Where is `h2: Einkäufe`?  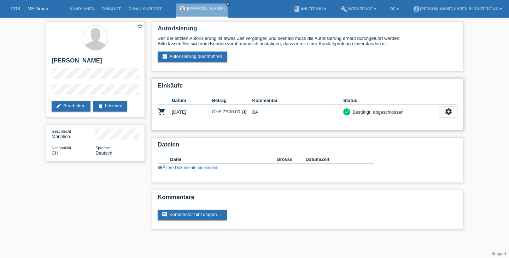
h2: Einkäufe is located at coordinates (308, 88).